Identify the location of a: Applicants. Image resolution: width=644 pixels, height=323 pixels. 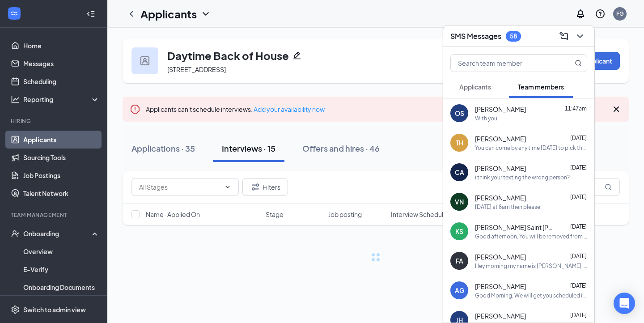
(61, 140).